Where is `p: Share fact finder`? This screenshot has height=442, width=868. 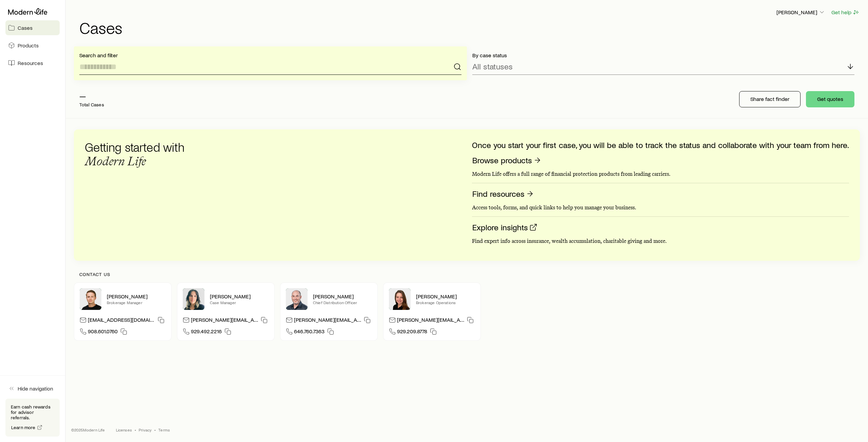 p: Share fact finder is located at coordinates (770, 99).